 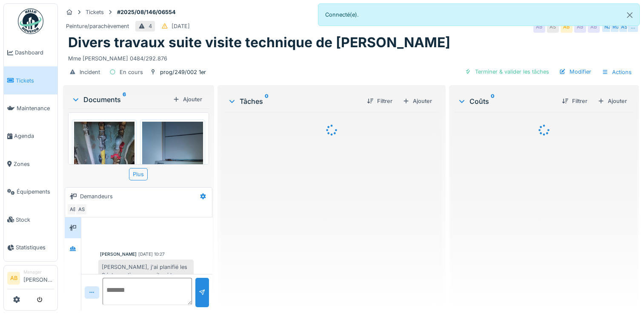 What do you see at coordinates (172, 162) in the screenshot?
I see `img: lr8q2tpwcl2dafvubacyki0zo789` at bounding box center [172, 162].